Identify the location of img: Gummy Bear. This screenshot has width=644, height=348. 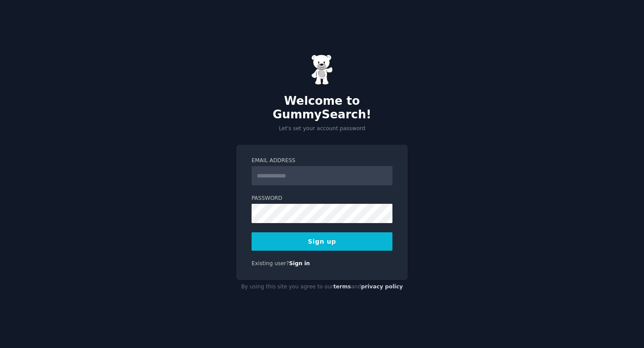
(322, 70).